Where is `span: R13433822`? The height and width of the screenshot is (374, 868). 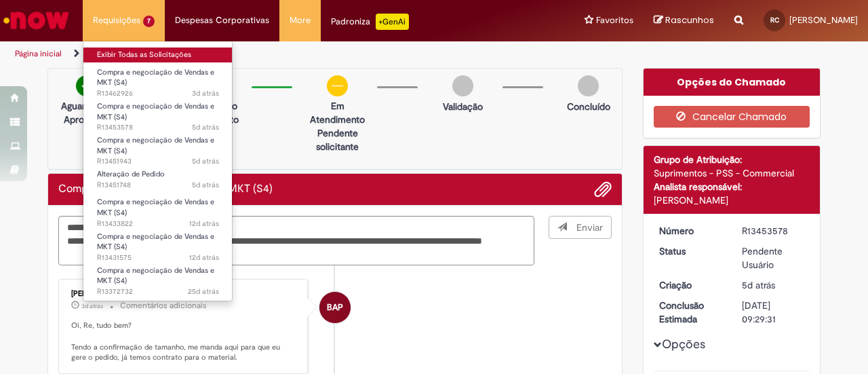 span: R13433822 is located at coordinates (158, 224).